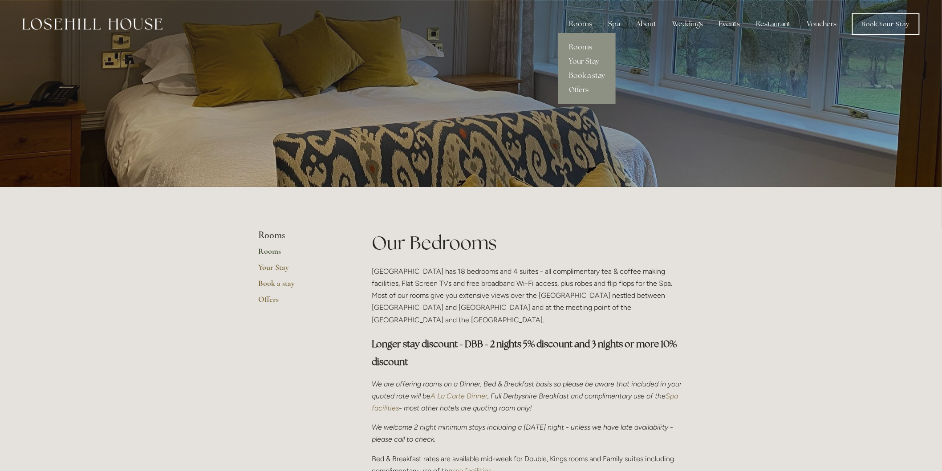 This screenshot has height=471, width=942. I want to click on em: A La Carte Dinner, so click(459, 396).